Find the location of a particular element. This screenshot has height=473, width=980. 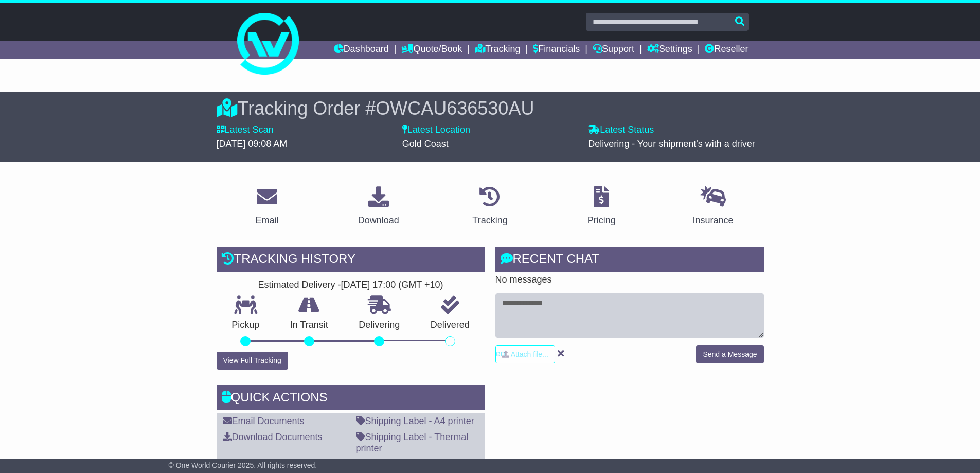

a: Insurance is located at coordinates (713, 207).